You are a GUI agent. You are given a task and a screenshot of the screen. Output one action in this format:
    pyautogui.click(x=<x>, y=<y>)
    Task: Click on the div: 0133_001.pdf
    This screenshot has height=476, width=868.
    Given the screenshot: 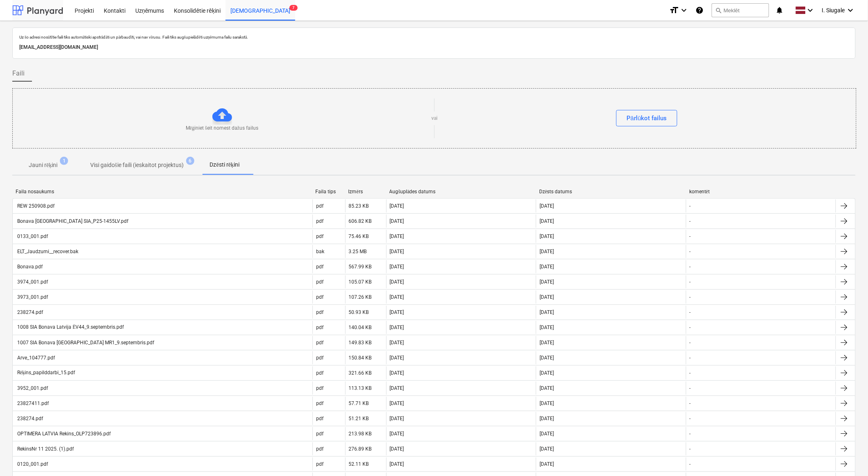 What is the action you would take?
    pyautogui.click(x=32, y=237)
    